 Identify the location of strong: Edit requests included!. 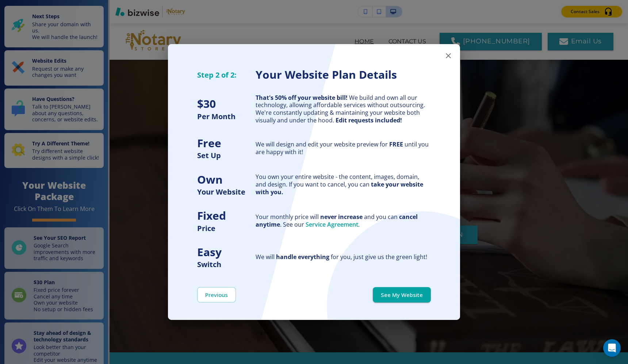
(369, 120).